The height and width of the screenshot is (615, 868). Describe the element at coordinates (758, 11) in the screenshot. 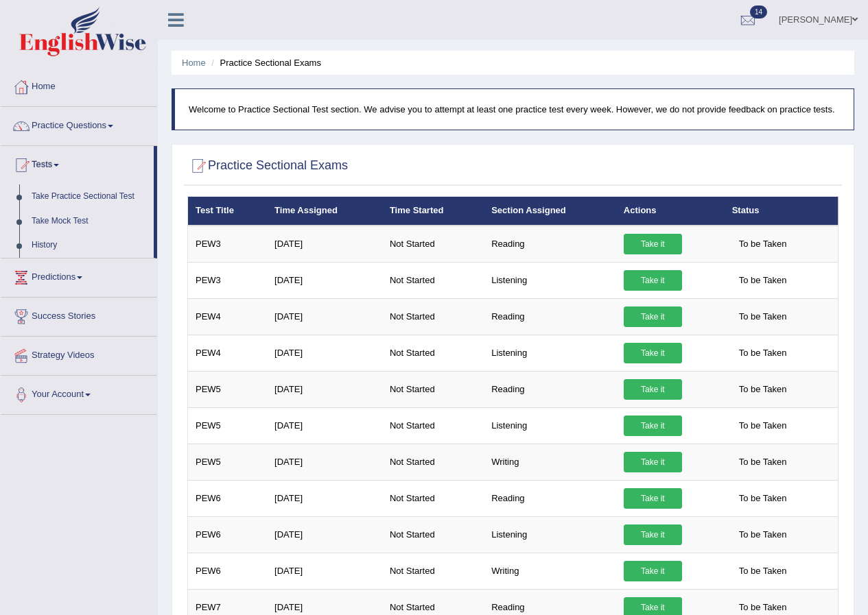

I see `span: 14` at that location.